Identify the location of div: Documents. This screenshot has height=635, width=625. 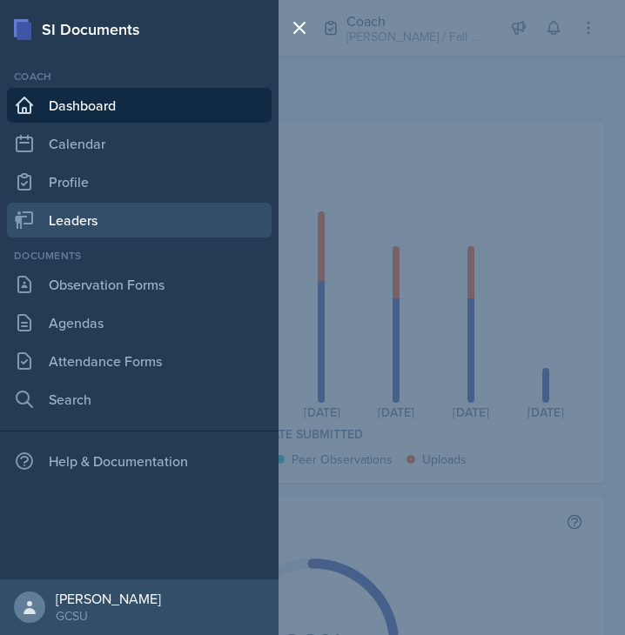
(139, 256).